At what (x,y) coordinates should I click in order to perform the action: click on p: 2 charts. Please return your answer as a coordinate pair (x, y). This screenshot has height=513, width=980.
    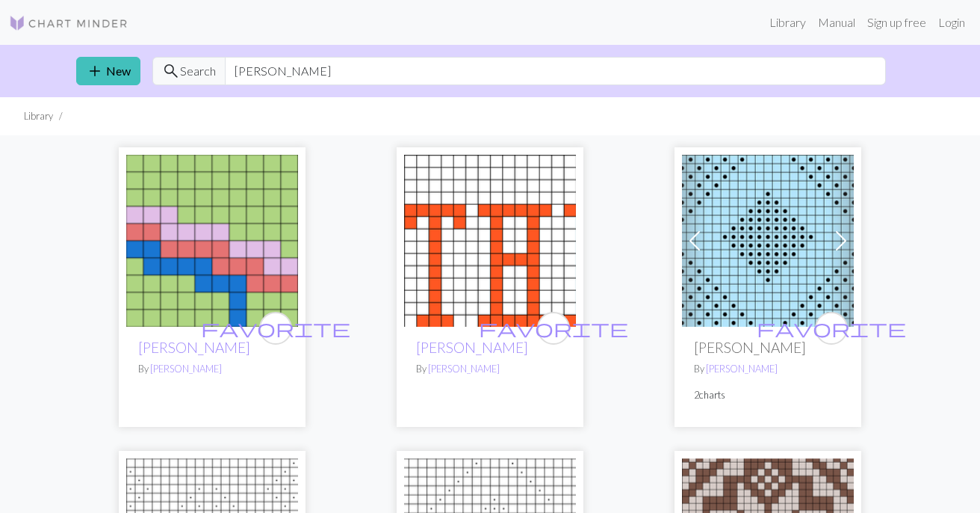
    Looking at the image, I should click on (768, 394).